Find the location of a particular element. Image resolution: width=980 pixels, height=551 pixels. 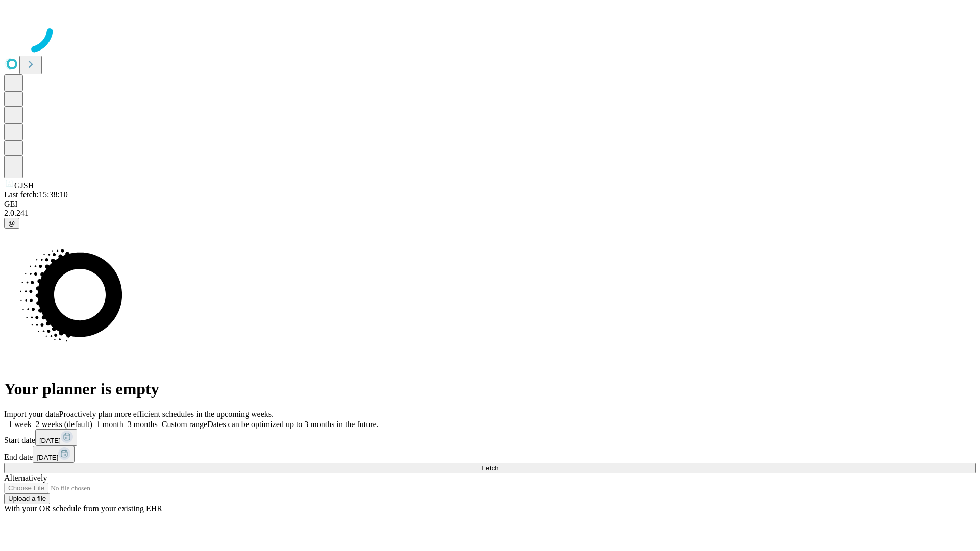

div: GEI is located at coordinates (490, 204).